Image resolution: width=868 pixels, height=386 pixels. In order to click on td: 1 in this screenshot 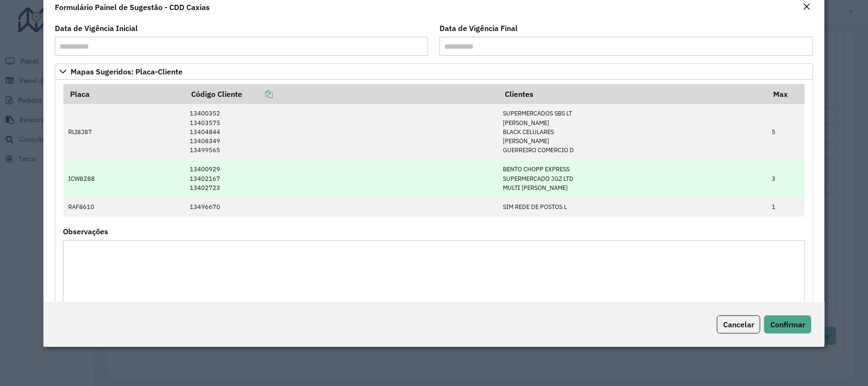, I will do `click(786, 206)`.